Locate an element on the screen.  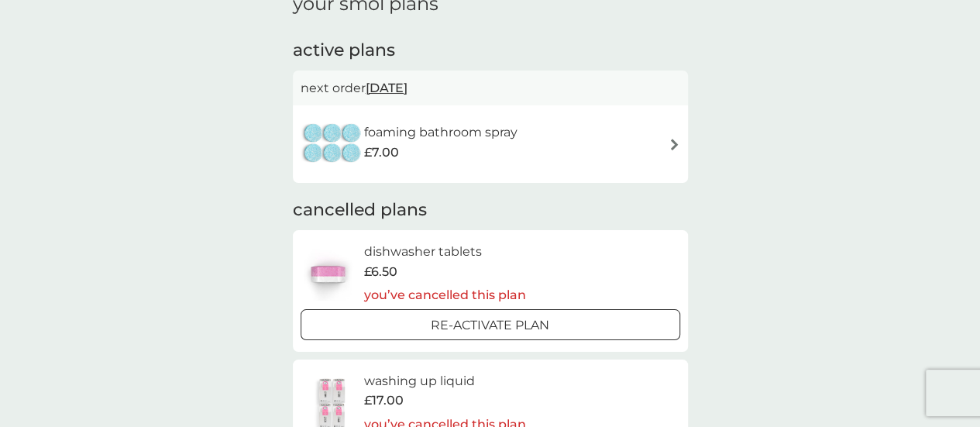
span: £17.00 is located at coordinates (384, 401).